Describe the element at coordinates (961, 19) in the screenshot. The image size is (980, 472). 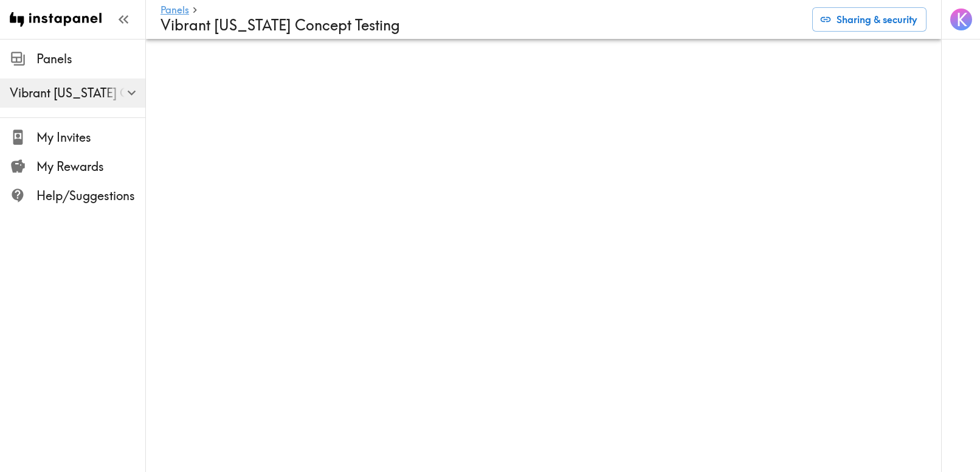
I see `button: K` at that location.